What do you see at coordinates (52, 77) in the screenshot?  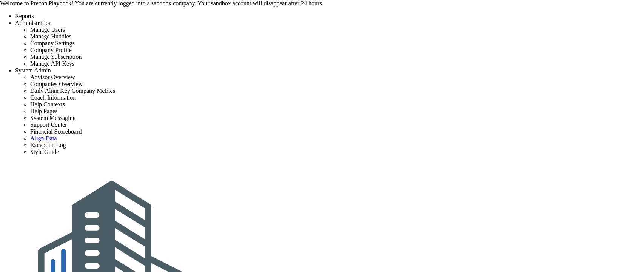 I see `span: Advisor Overview` at bounding box center [52, 77].